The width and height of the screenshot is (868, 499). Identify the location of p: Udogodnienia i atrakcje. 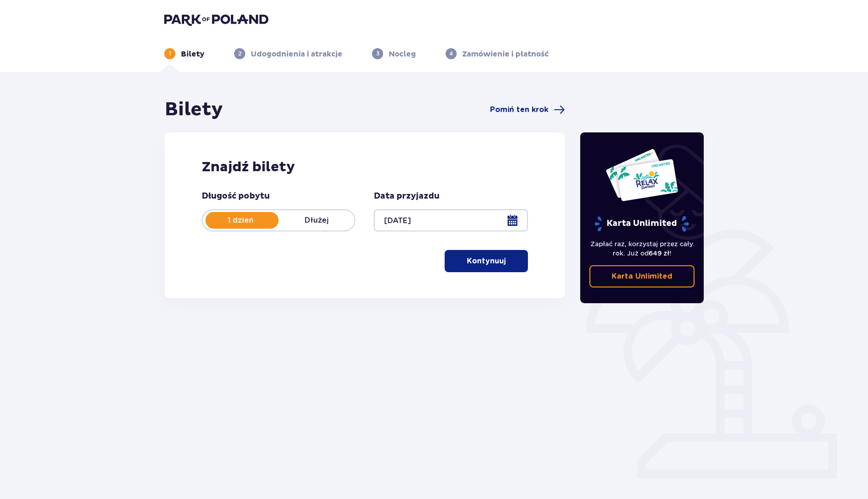
(296, 55).